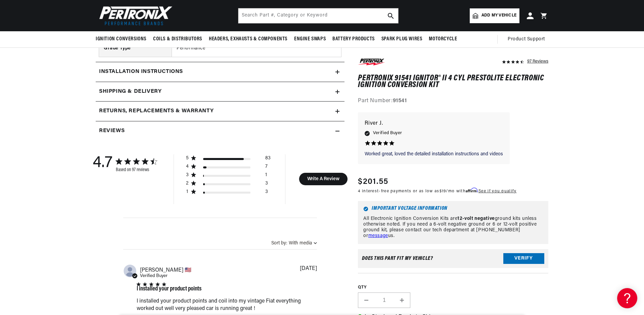 This screenshot has width=644, height=315. I want to click on summary: Reviews, so click(220, 131).